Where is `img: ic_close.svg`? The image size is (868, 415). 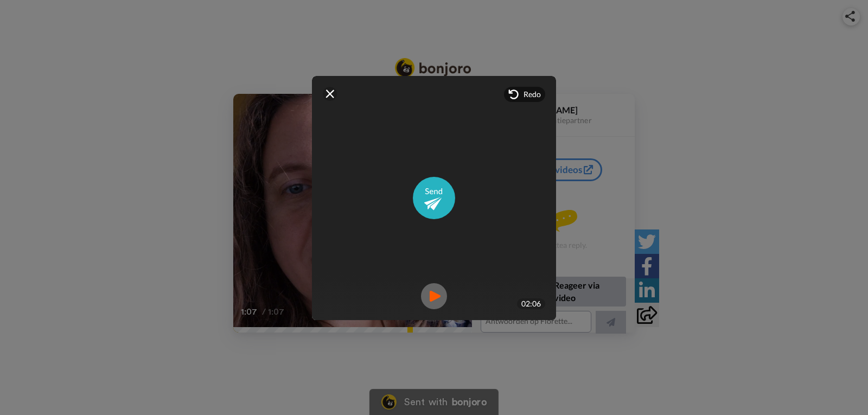
img: ic_close.svg is located at coordinates (330, 94).